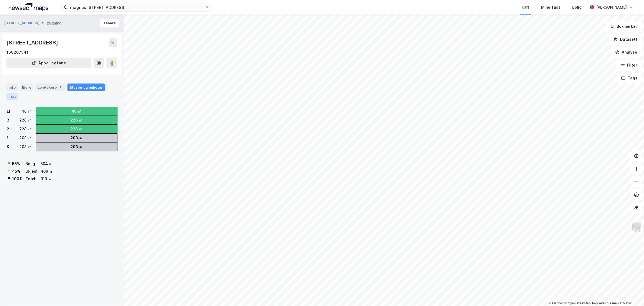  Describe the element at coordinates (47, 171) in the screenshot. I see `div: 406 ㎡` at that location.